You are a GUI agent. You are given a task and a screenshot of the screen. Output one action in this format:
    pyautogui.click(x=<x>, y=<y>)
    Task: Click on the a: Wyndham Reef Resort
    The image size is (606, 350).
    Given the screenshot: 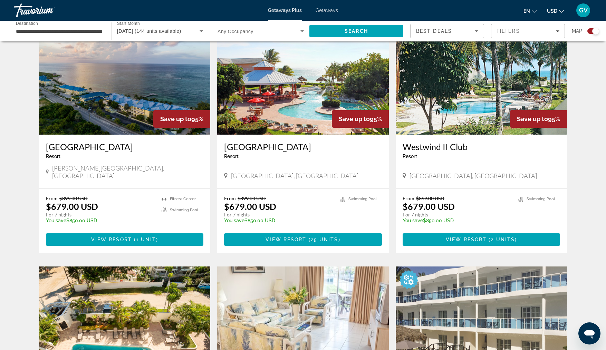 What is the action you would take?
    pyautogui.click(x=125, y=79)
    